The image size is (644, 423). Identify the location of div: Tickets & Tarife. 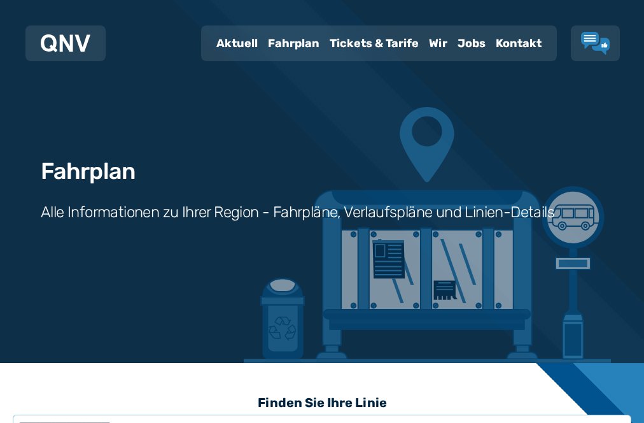
(374, 43).